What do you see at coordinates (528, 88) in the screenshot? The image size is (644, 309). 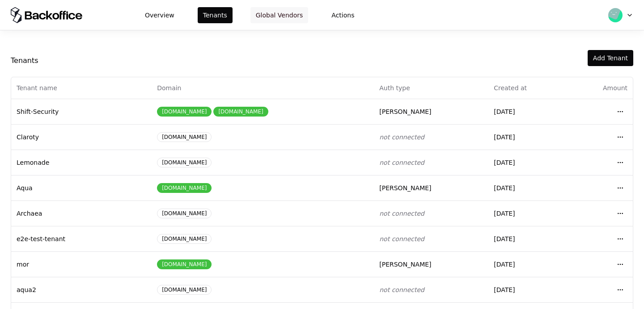 I see `th: Created at` at bounding box center [528, 88].